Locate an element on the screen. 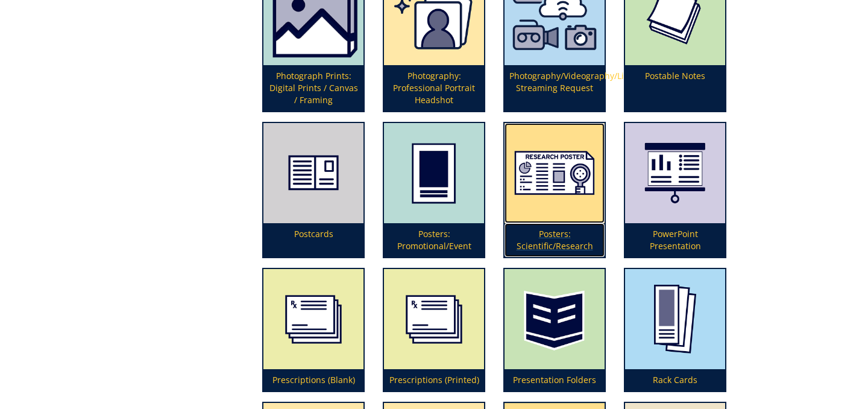 The width and height of the screenshot is (868, 409). img: poster-promotional-5949293418faa6.02706653.png is located at coordinates (434, 173).